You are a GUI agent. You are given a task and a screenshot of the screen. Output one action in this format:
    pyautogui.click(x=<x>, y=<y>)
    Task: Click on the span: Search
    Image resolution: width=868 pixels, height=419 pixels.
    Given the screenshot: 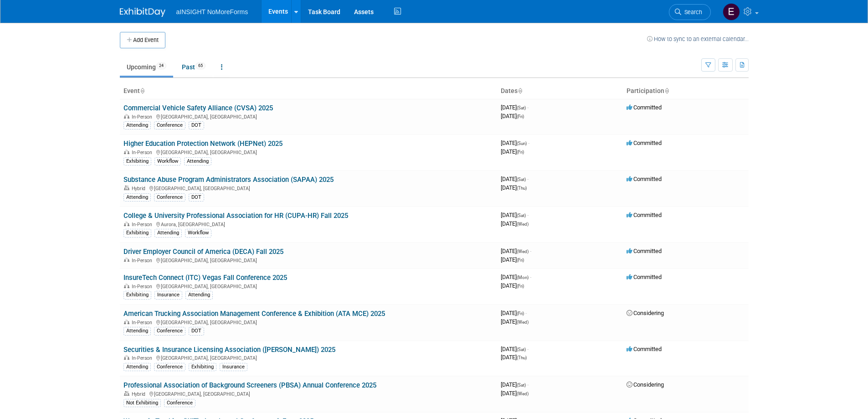 What is the action you would take?
    pyautogui.click(x=692, y=12)
    